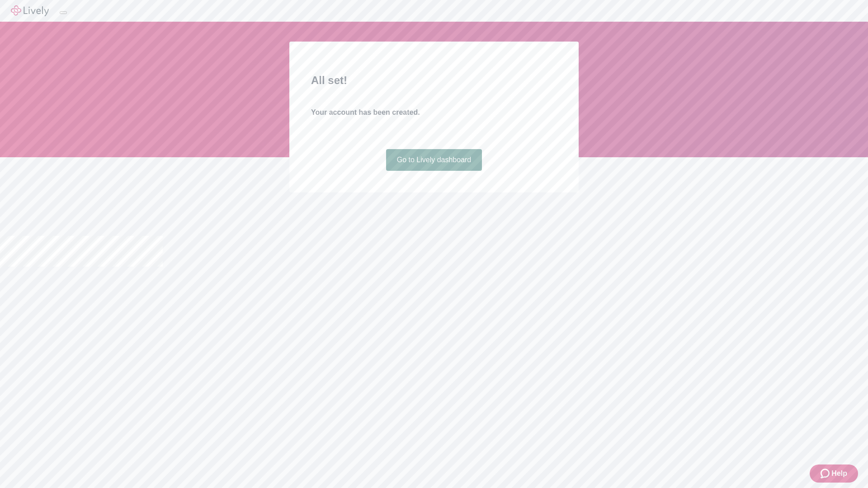 The image size is (868, 488). What do you see at coordinates (434, 112) in the screenshot?
I see `h4: Your account has been created.` at bounding box center [434, 112].